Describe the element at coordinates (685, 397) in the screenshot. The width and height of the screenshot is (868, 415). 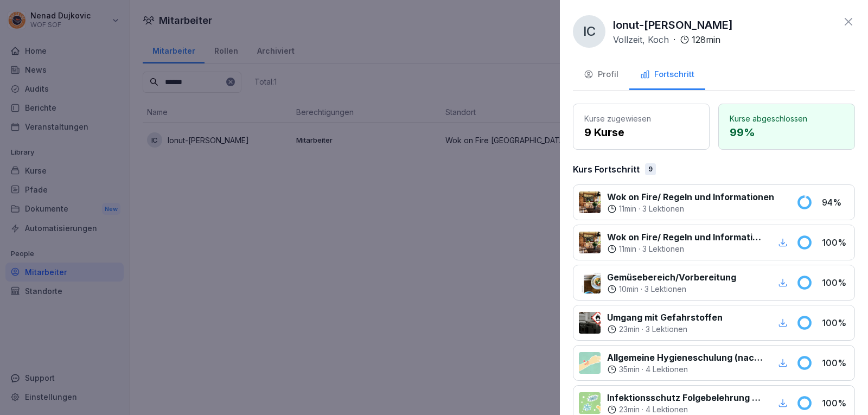
I see `p: Infektionsschutz Folgebelehrung (nach §43 IfSG)` at that location.